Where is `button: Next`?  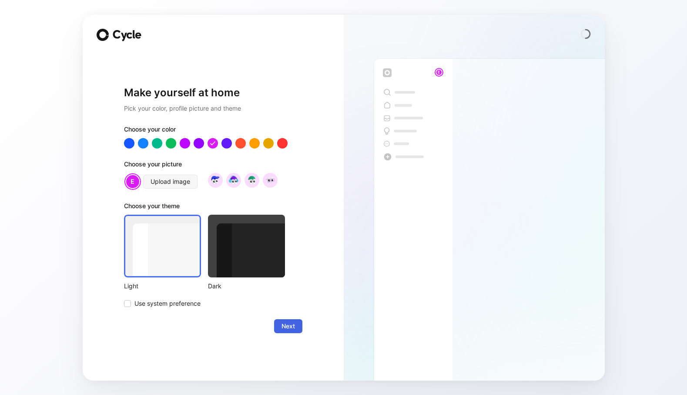
button: Next is located at coordinates (288, 326).